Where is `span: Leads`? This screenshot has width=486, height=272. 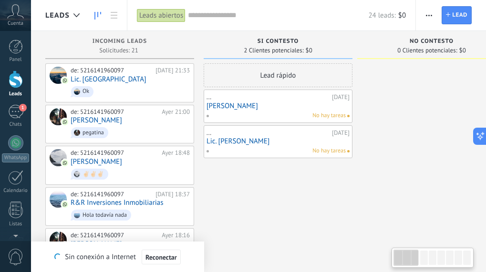
span: Leads is located at coordinates (57, 15).